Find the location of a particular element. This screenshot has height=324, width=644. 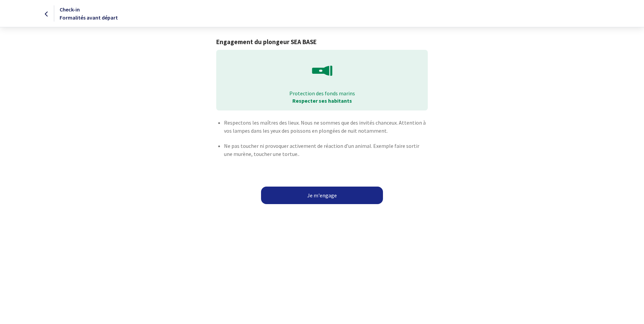

button: Je m'engage is located at coordinates (322, 195).